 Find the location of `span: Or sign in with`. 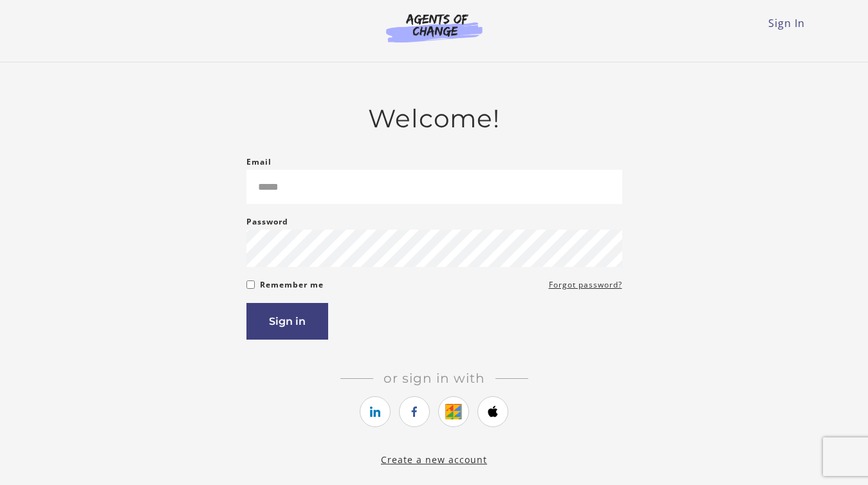

span: Or sign in with is located at coordinates (435, 378).